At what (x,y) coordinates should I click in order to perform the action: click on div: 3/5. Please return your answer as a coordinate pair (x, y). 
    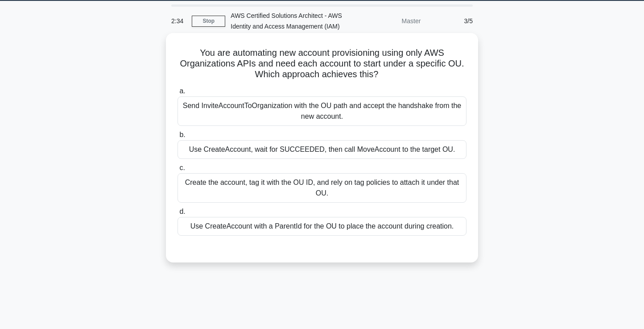
    Looking at the image, I should click on (452, 21).